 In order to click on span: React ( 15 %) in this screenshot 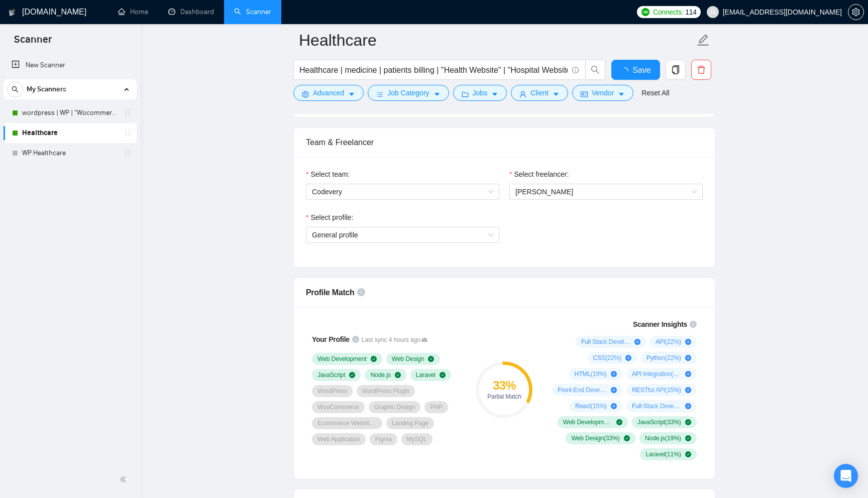, I will do `click(591, 406)`.